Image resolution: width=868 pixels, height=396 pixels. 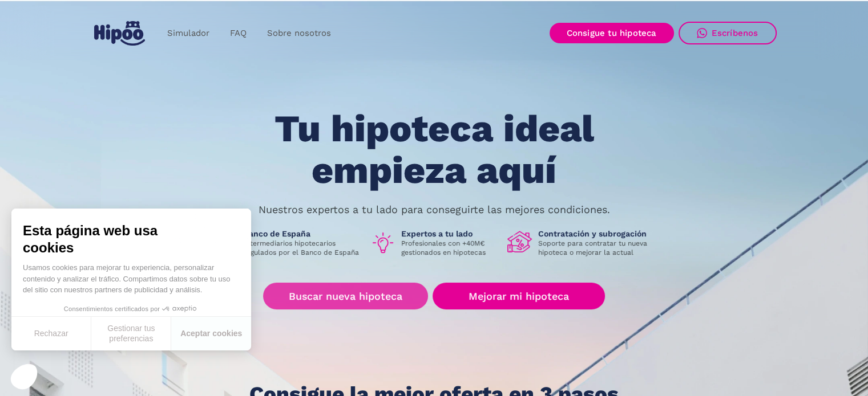 I want to click on h1: Banco de España, so click(x=303, y=234).